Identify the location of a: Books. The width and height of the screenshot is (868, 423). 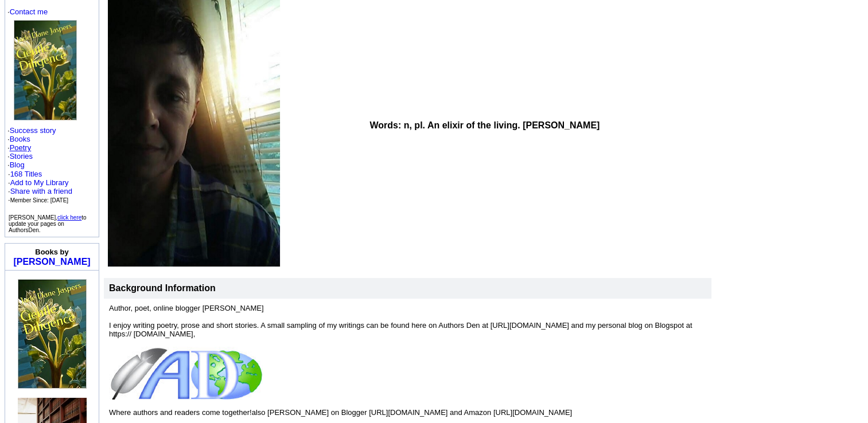
(20, 139).